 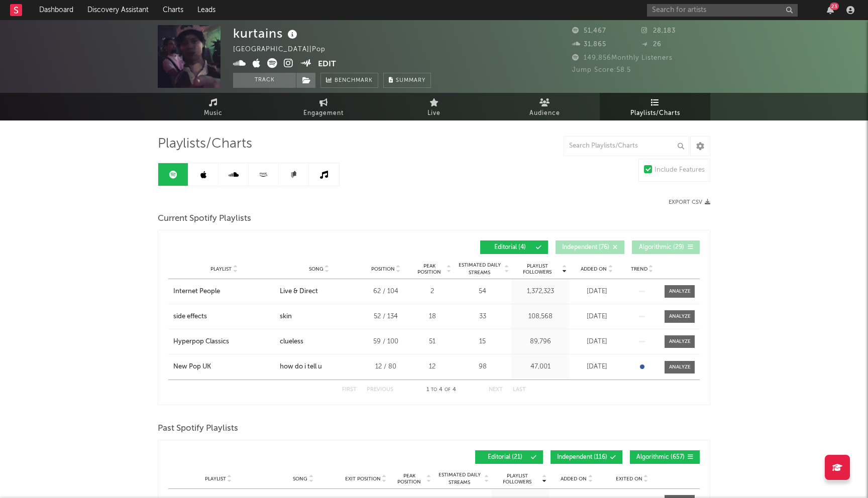 I want to click on div: kurtains, so click(x=266, y=33).